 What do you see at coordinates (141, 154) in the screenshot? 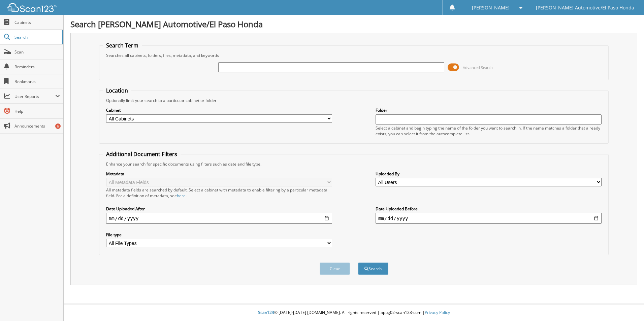
I see `legend: Additional Document Filters` at bounding box center [141, 154].